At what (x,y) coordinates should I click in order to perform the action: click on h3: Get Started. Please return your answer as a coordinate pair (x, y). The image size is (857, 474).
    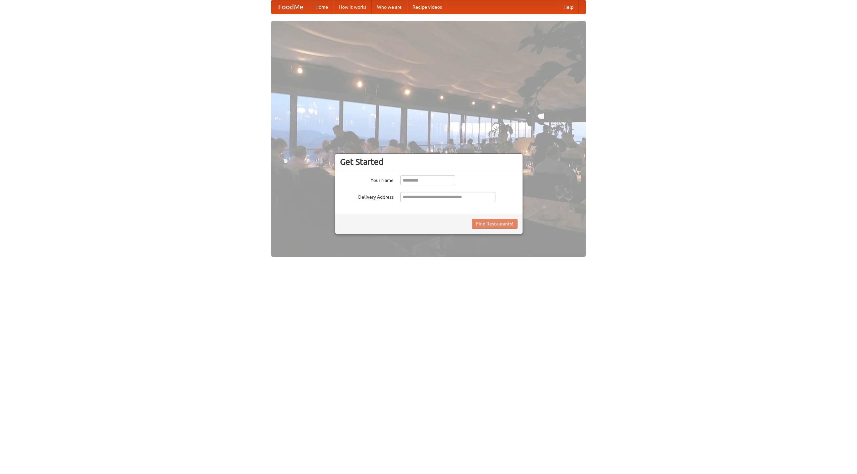
    Looking at the image, I should click on (429, 162).